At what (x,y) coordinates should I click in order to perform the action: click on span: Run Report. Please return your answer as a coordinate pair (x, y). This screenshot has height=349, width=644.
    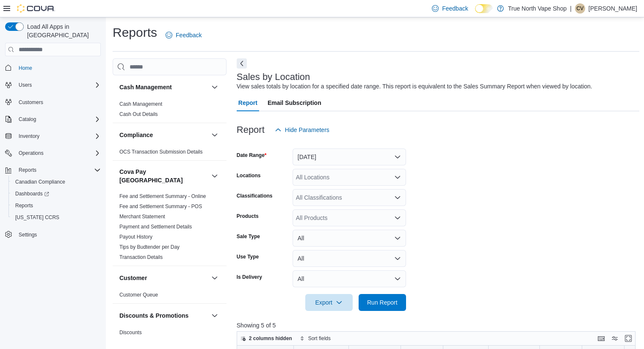
    Looking at the image, I should click on (382, 303).